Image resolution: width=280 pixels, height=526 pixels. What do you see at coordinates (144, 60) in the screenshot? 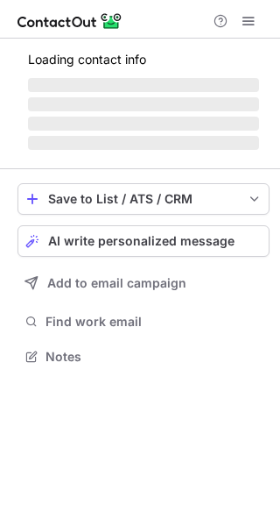
I see `p: Loading contact info` at bounding box center [144, 60].